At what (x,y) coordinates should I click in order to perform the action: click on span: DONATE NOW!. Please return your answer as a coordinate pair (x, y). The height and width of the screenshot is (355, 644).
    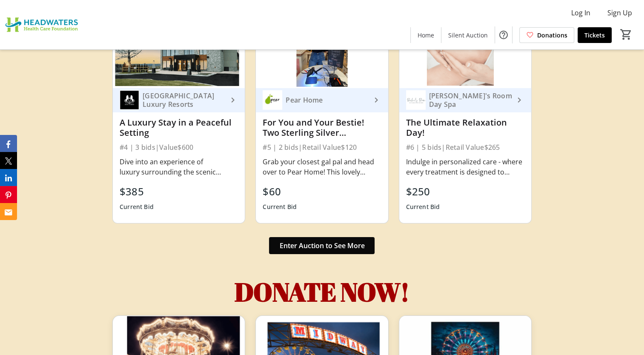
    Looking at the image, I should click on (322, 291).